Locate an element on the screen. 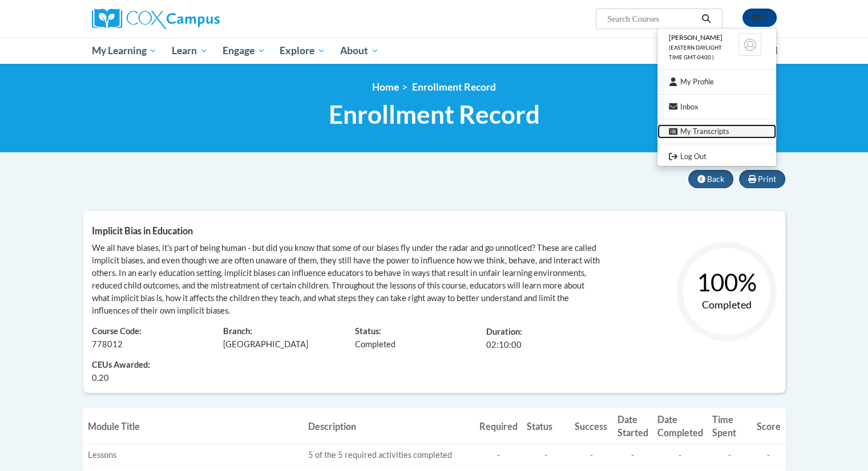 This screenshot has width=868, height=471. span: (Eastern Daylight Time GMT-0400 ) is located at coordinates (695, 52).